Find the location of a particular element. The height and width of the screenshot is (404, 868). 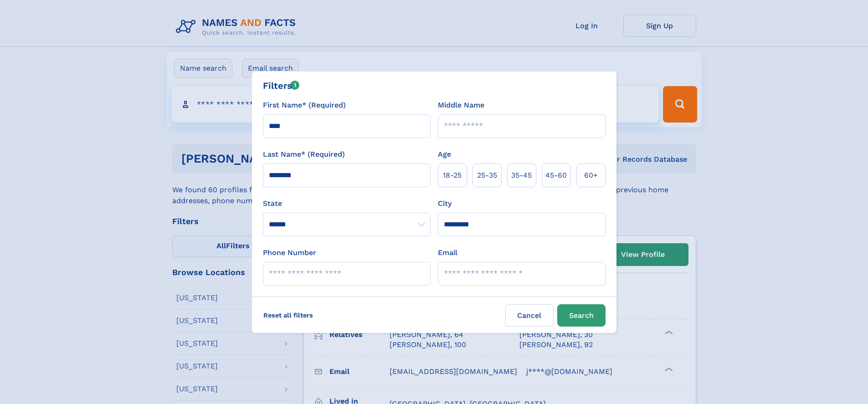

span: 25‑35 is located at coordinates (487, 175).